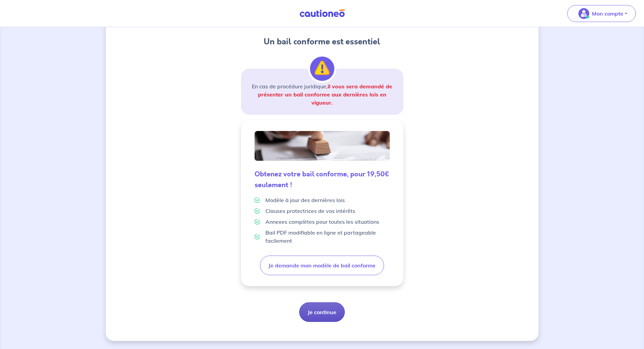 This screenshot has height=349, width=644. Describe the element at coordinates (322, 222) in the screenshot. I see `p: Annexes complètes pour toutes les situations` at that location.